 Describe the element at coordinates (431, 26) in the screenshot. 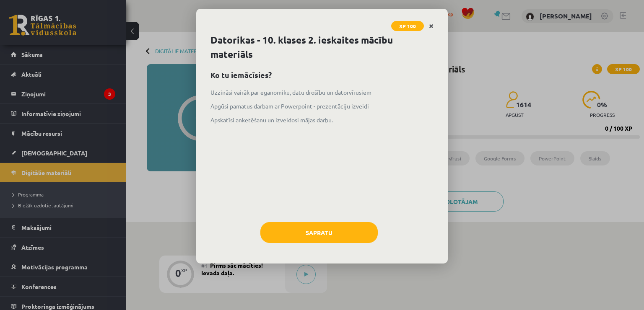

I see `a: Close` at that location.